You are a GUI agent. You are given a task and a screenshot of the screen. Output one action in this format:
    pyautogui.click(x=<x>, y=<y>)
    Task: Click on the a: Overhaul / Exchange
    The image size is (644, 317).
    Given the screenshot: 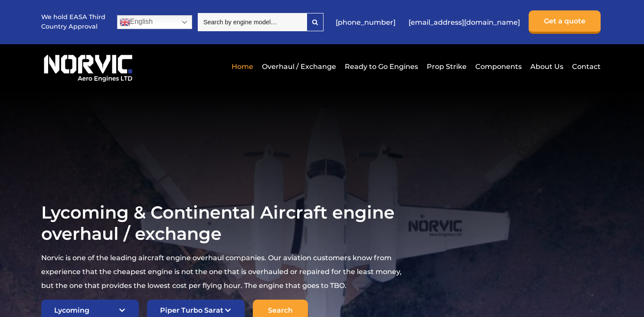 What is the action you would take?
    pyautogui.click(x=299, y=66)
    